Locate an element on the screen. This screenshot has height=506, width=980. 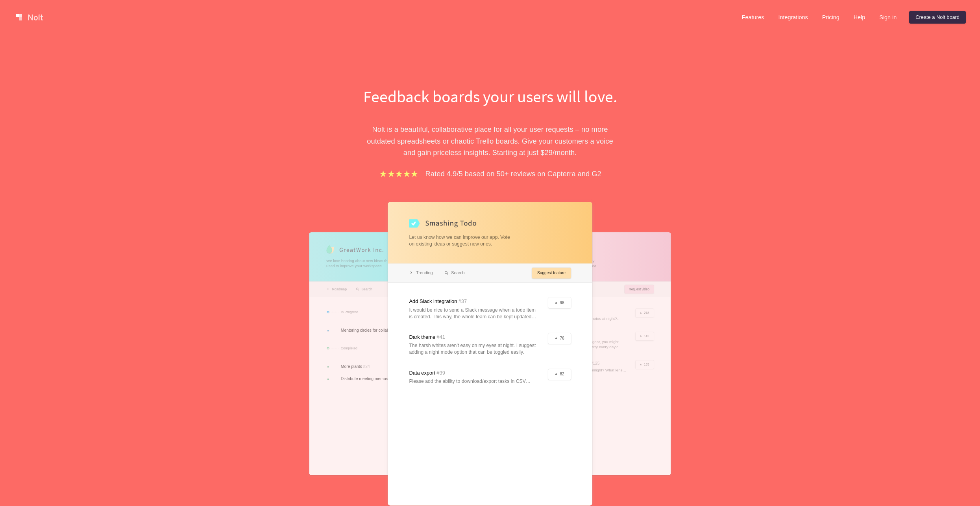
a: Help is located at coordinates (860, 17).